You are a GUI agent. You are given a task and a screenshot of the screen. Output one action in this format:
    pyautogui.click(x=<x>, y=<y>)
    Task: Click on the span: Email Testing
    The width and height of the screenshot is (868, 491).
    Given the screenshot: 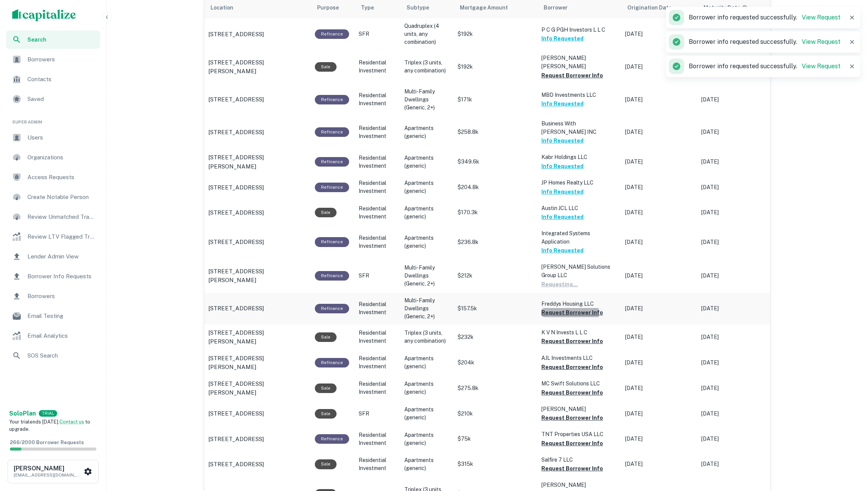 What is the action you would take?
    pyautogui.click(x=61, y=316)
    